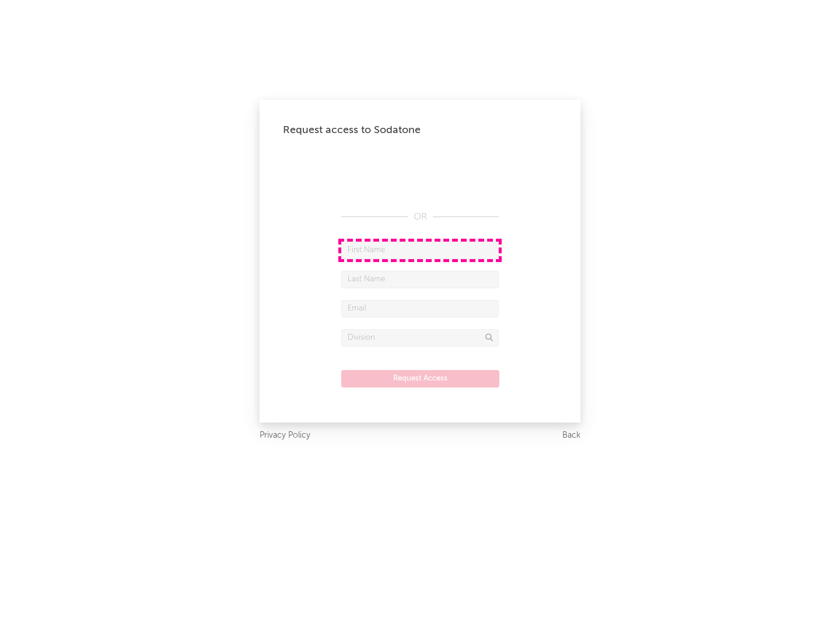 The width and height of the screenshot is (840, 642). I want to click on a: Back, so click(571, 436).